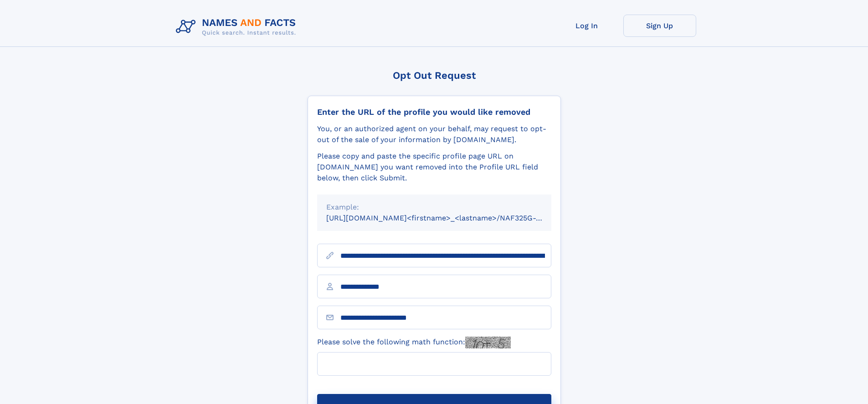 Image resolution: width=868 pixels, height=404 pixels. Describe the element at coordinates (414, 342) in the screenshot. I see `label: Please solve the following math function:` at that location.